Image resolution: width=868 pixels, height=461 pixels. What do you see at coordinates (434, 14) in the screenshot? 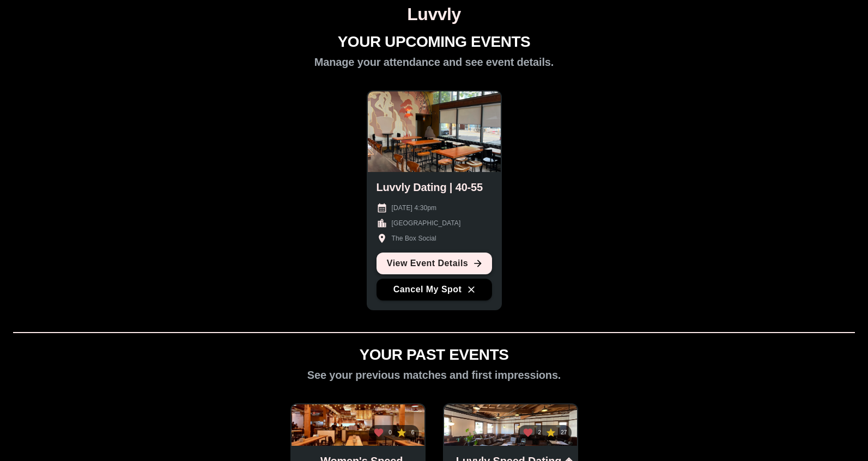
I see `h1: Luvvly` at bounding box center [434, 14].